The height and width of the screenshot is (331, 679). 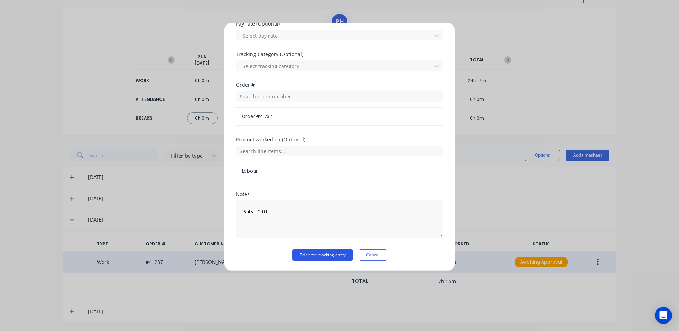 What do you see at coordinates (339, 116) in the screenshot?
I see `span: Order # 41237` at bounding box center [339, 116].